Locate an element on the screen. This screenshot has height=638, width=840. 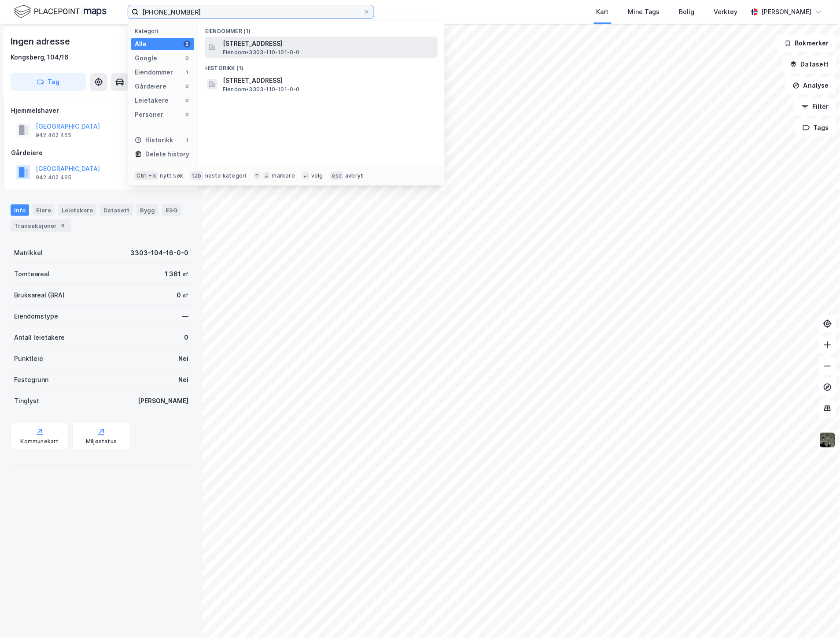
div: 2 is located at coordinates (188, 44).